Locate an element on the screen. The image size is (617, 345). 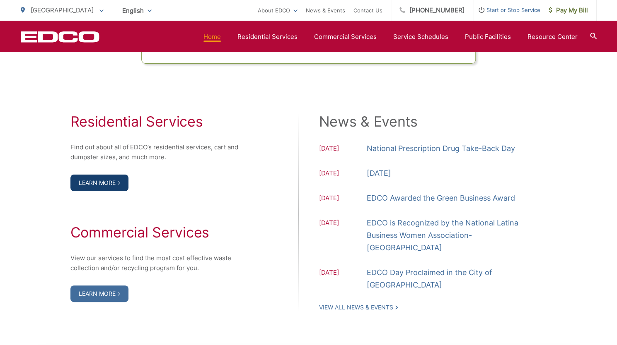
a: EDCO Awarded the Green Business Award is located at coordinates (441, 198).